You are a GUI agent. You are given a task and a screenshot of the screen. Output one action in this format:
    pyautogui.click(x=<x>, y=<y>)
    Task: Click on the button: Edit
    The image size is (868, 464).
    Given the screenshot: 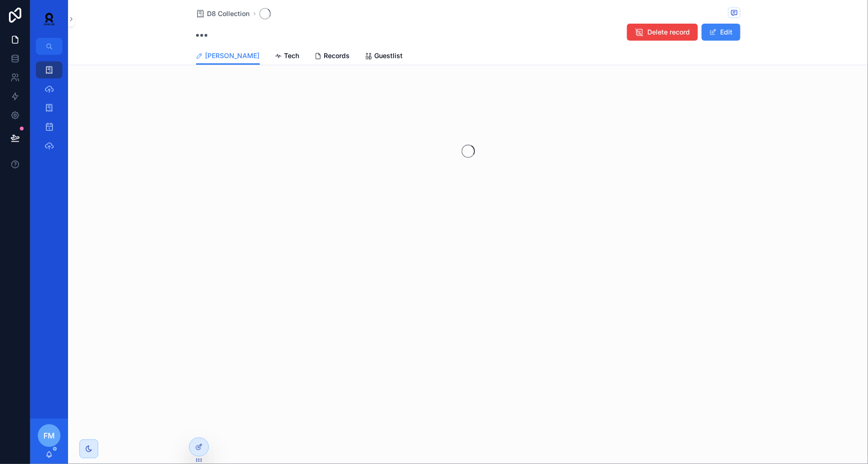 What is the action you would take?
    pyautogui.click(x=721, y=32)
    